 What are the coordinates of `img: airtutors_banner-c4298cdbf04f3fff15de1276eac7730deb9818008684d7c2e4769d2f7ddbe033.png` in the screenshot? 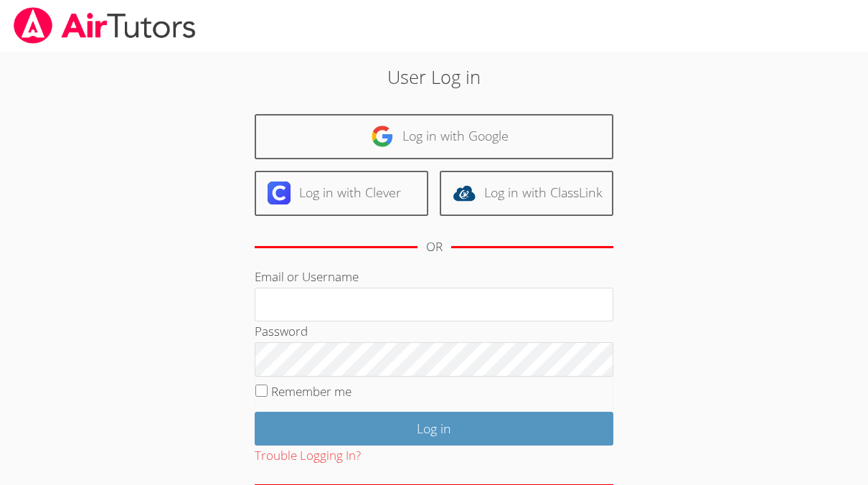 It's located at (105, 25).